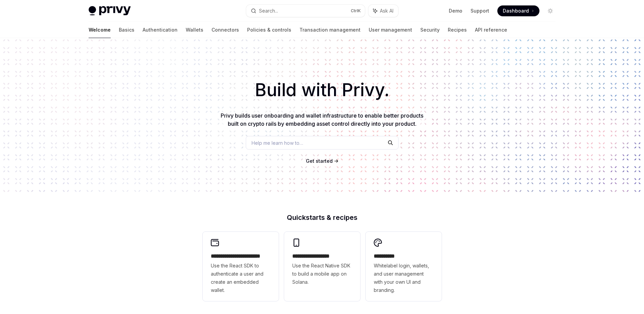  I want to click on a: Transaction management, so click(330, 30).